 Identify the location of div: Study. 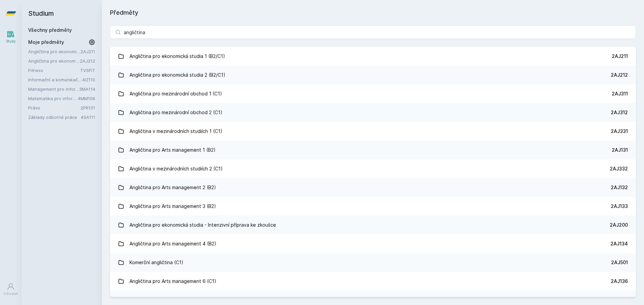
(11, 41).